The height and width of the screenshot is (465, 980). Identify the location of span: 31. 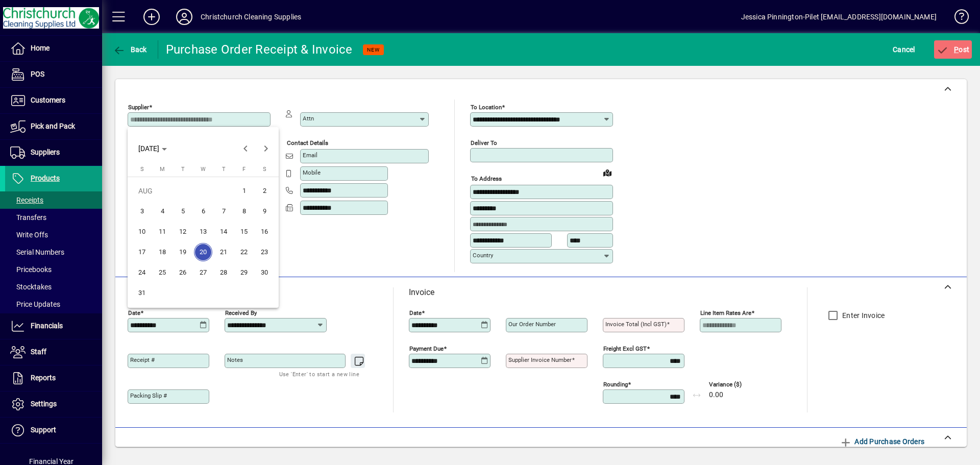
(142, 293).